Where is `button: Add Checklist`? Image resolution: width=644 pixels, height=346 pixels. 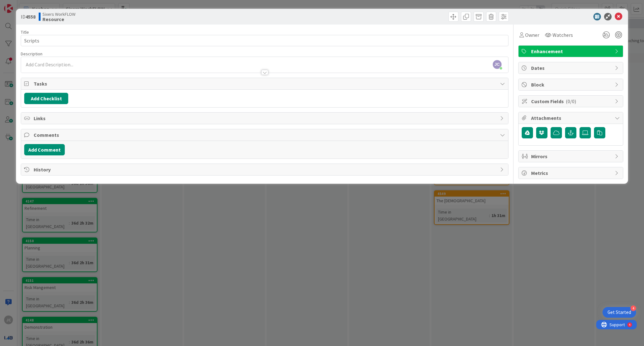
button: Add Checklist is located at coordinates (46, 98).